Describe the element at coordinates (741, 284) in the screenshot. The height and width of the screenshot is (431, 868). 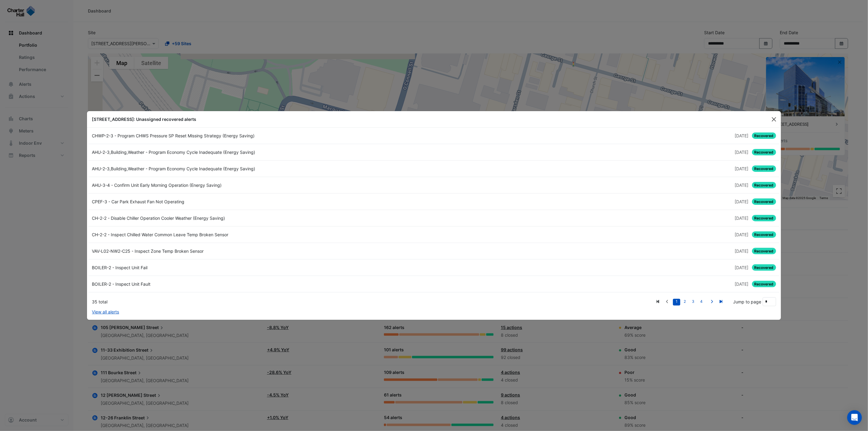
I see `span: Tue 26-Aug-2025 14:30 AEST` at that location.